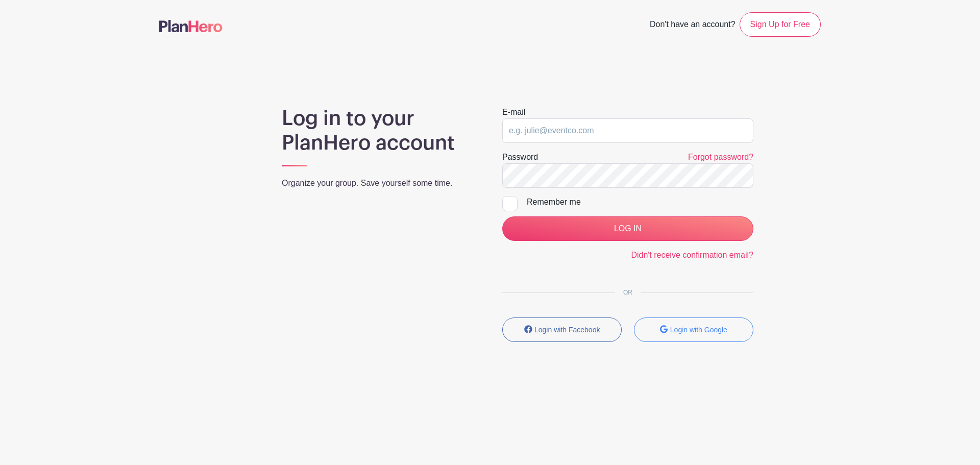 This screenshot has width=980, height=465. Describe the element at coordinates (191, 26) in the screenshot. I see `img: logo-507f7623f17ff9eddc593b1ce0a138ce2505c220e1c5a4e2b4648c50719b7d32.svg` at that location.